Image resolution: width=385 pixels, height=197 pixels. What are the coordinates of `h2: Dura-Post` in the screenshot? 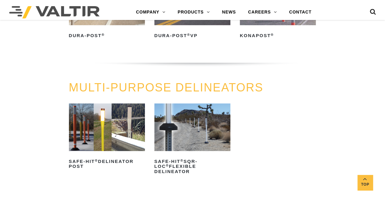 It's located at (107, 36).